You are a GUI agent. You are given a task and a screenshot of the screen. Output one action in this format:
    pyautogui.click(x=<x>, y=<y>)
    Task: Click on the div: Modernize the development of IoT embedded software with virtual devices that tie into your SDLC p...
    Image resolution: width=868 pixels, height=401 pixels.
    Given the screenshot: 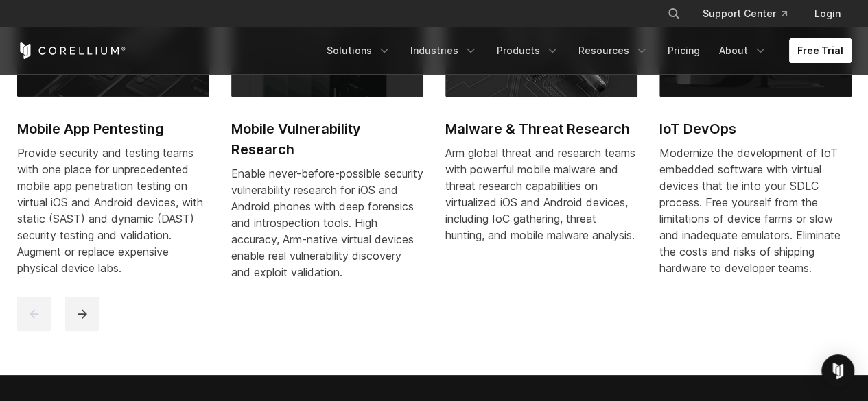 What is the action you would take?
    pyautogui.click(x=755, y=210)
    